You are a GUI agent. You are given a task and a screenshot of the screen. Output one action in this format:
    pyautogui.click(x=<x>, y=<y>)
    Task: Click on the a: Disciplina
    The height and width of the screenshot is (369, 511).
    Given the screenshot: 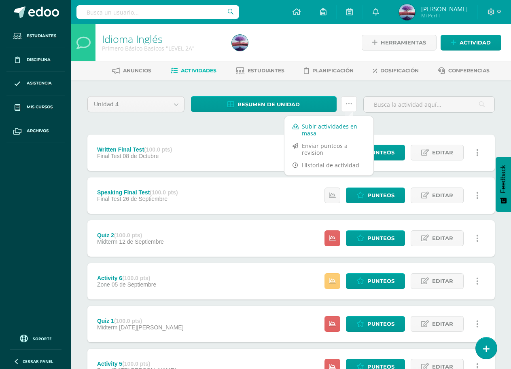 What is the action you would take?
    pyautogui.click(x=36, y=60)
    